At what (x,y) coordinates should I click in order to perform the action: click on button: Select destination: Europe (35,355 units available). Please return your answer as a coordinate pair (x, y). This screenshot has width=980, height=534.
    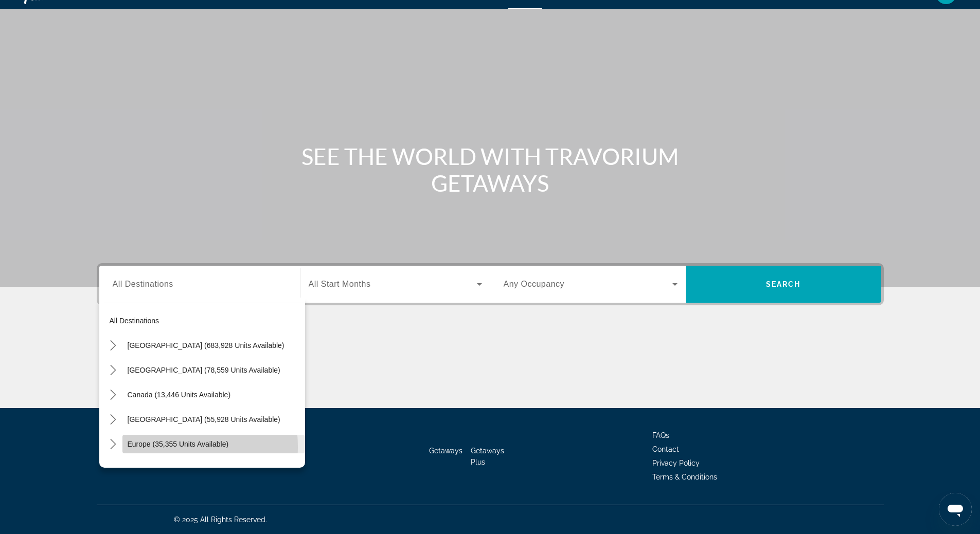
    Looking at the image, I should click on (213, 444).